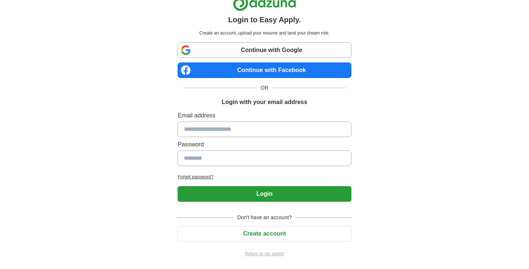 The height and width of the screenshot is (269, 529). I want to click on label: Password, so click(264, 144).